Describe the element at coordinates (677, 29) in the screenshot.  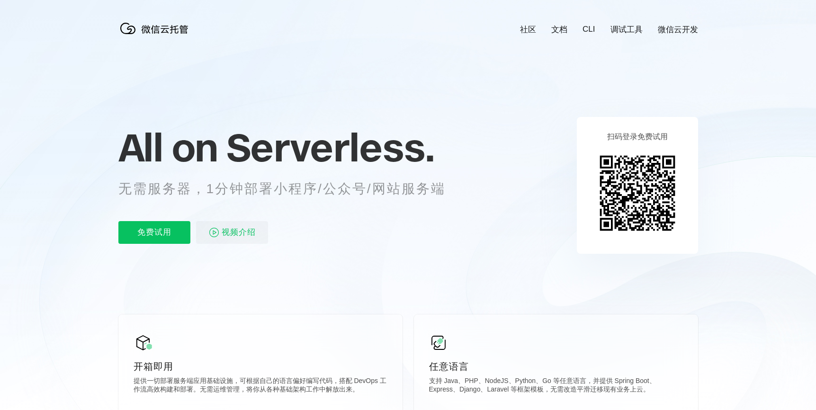
I see `a: 微信云开发` at that location.